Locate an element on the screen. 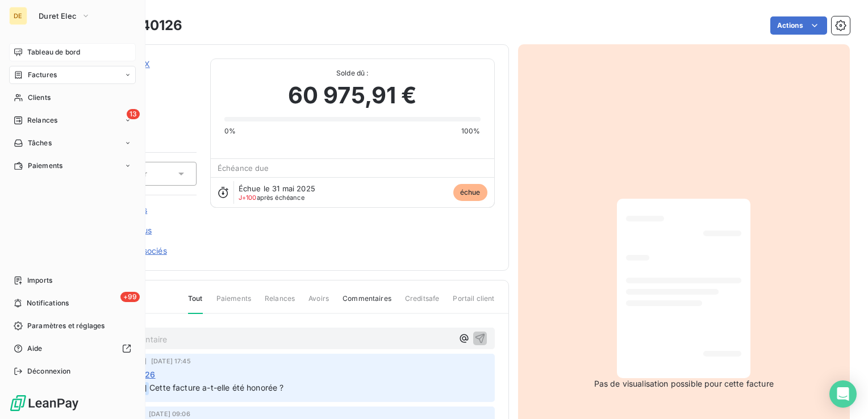 This screenshot has width=868, height=419. span: Commentaires is located at coordinates (367, 303).